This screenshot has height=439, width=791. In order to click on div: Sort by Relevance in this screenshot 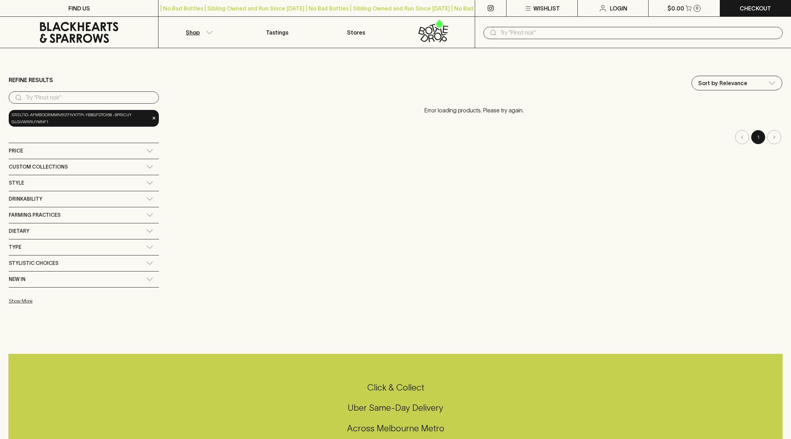, I will do `click(737, 83)`.